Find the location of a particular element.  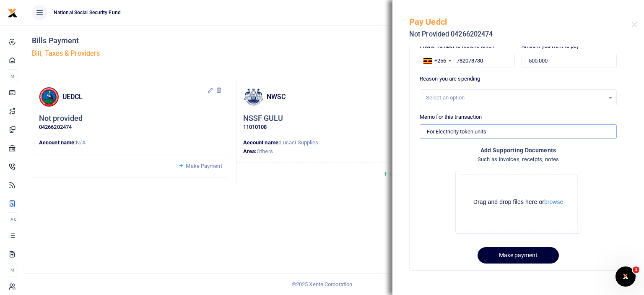

button: Close is located at coordinates (634, 24).